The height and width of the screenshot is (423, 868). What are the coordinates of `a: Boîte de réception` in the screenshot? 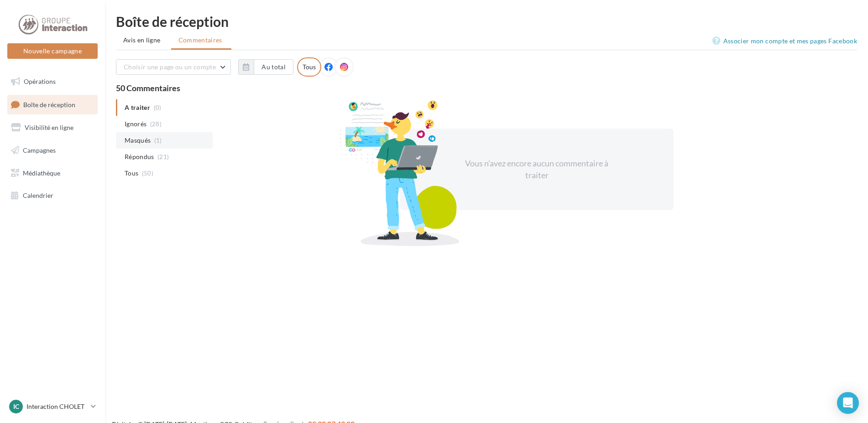 It's located at (52, 104).